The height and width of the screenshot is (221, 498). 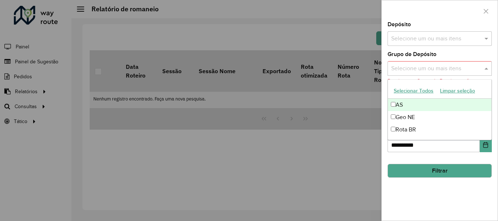 I want to click on label: Depósito, so click(x=399, y=24).